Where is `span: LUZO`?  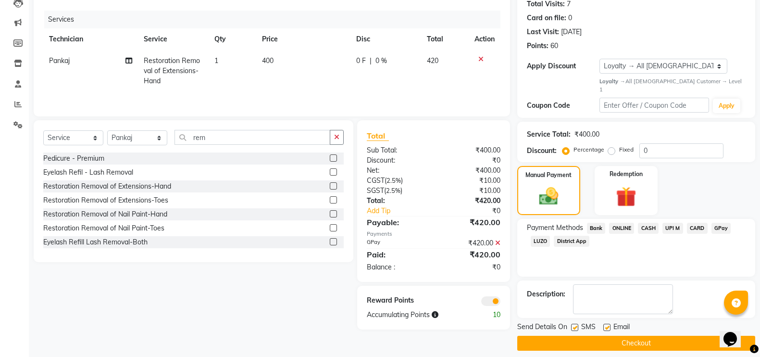 span: LUZO is located at coordinates (540, 241).